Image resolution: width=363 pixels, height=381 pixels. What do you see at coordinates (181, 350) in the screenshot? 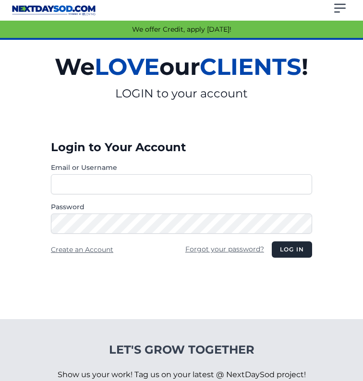
I see `h4: Let's Grow Together` at bounding box center [181, 350].